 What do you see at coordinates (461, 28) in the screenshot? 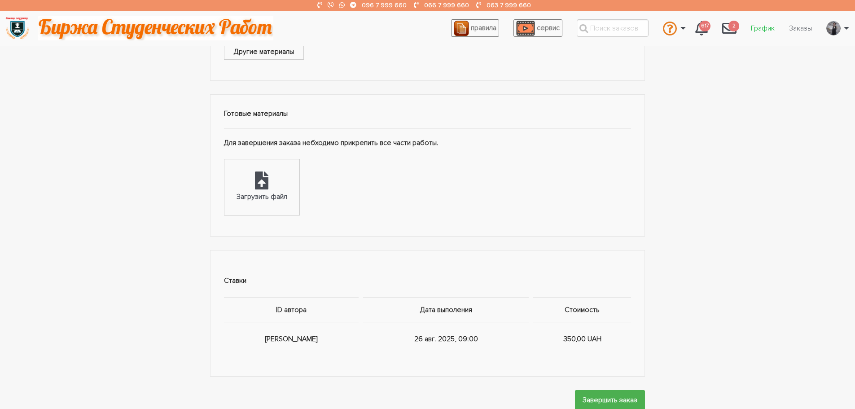
I see `img: agreement_icon-feca34a61ba7f3d1581b08bc946b2ec1ccb426f67415f344566775c155b7f62c.png` at bounding box center [461, 28].